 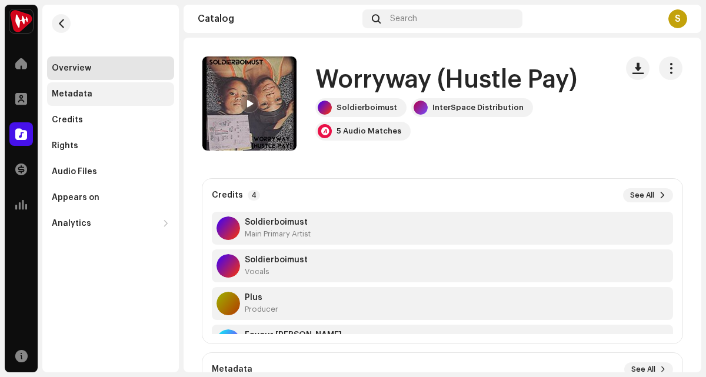 I want to click on h1: Worryway (Hustle Pay), so click(x=446, y=80).